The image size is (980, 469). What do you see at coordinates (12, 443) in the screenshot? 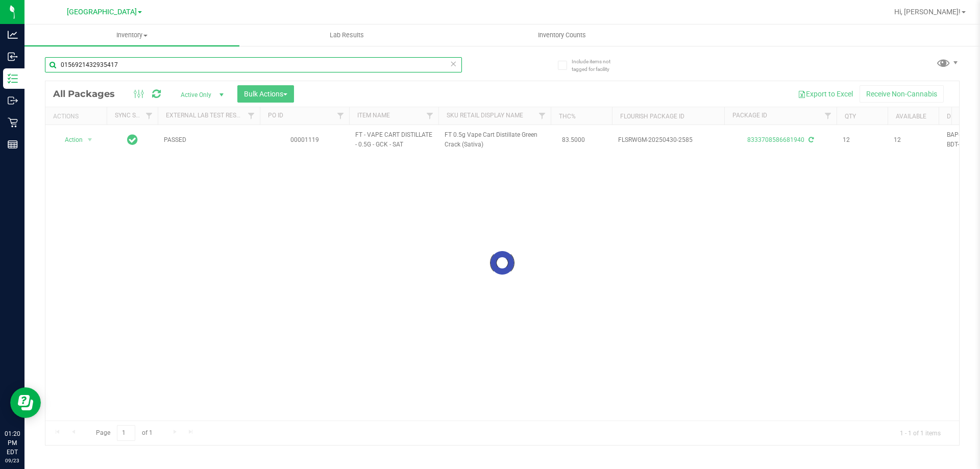
I see `p: 01:20 PM EDT` at bounding box center [12, 443].